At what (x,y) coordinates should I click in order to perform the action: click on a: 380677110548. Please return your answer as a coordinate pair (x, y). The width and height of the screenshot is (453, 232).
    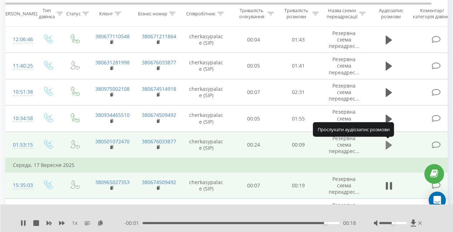
    Looking at the image, I should click on (112, 36).